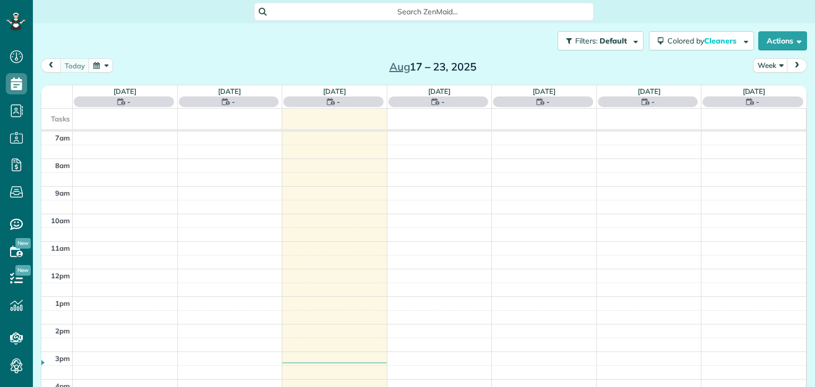 The width and height of the screenshot is (815, 387). Describe the element at coordinates (60, 276) in the screenshot. I see `span: 12pm` at that location.